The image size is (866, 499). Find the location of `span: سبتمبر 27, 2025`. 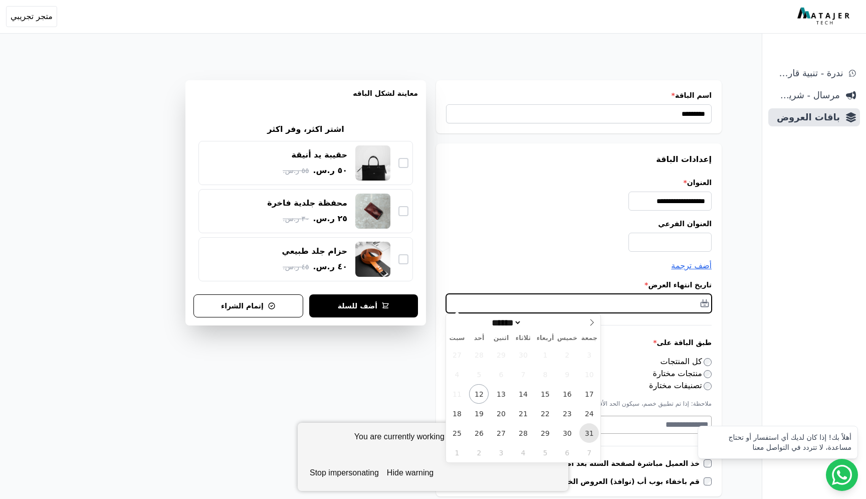

span: سبتمبر 27, 2025 is located at coordinates (457, 354).